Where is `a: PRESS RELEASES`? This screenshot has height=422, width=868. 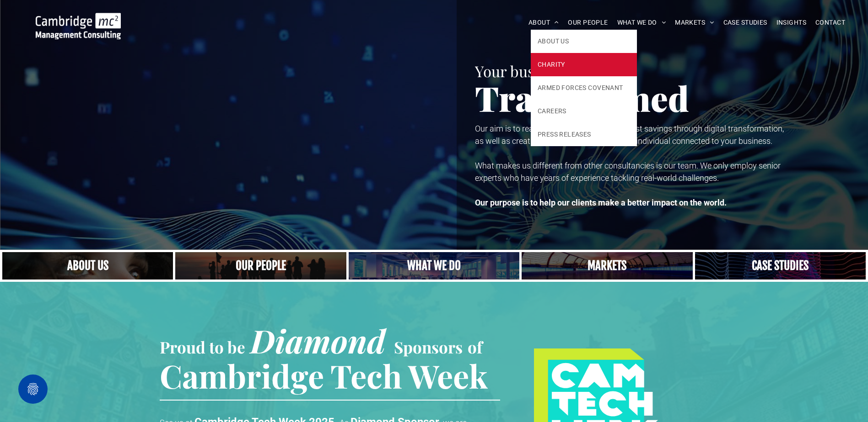 a: PRESS RELEASES is located at coordinates (584, 134).